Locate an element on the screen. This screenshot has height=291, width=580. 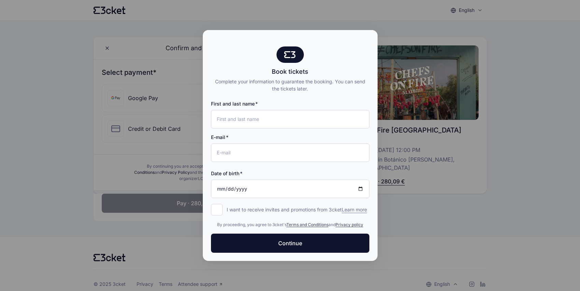
a: Terms and Conditions is located at coordinates (307, 224).